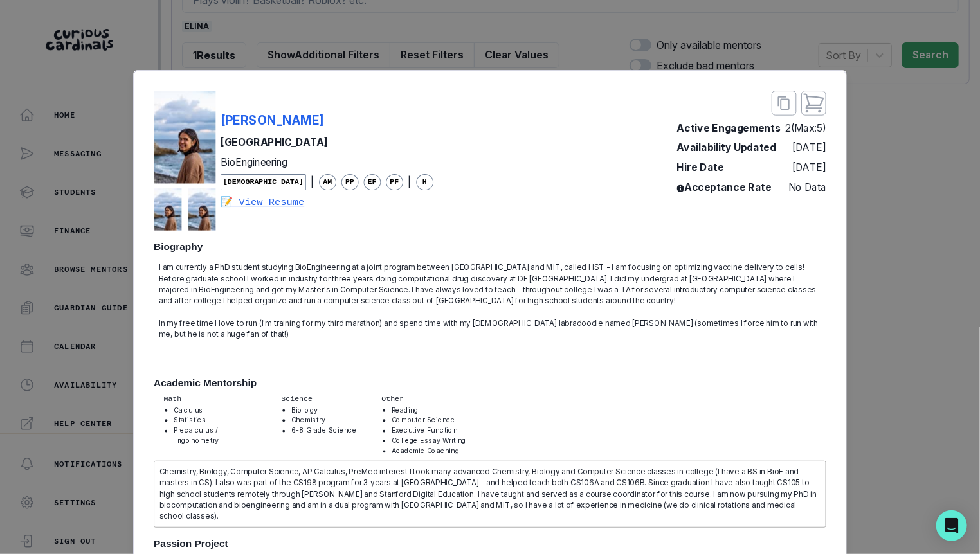 The height and width of the screenshot is (554, 980). I want to click on span: PF, so click(394, 182).